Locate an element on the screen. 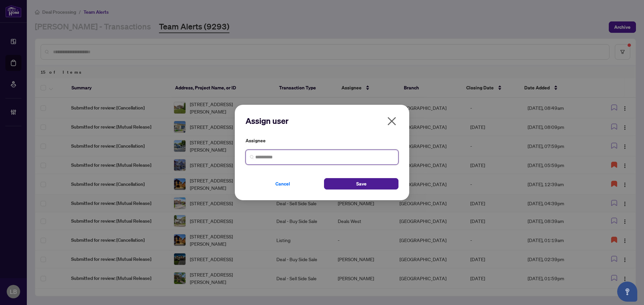 The image size is (644, 305). button: Open asap is located at coordinates (626, 291).